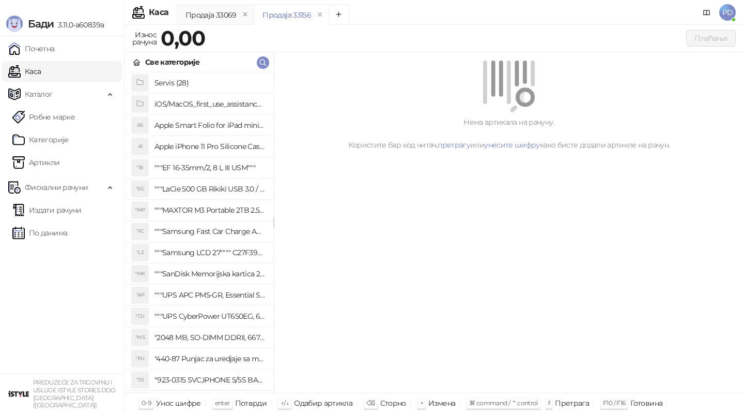 The image size is (744, 413). I want to click on div: Продаја 33069, so click(211, 15).